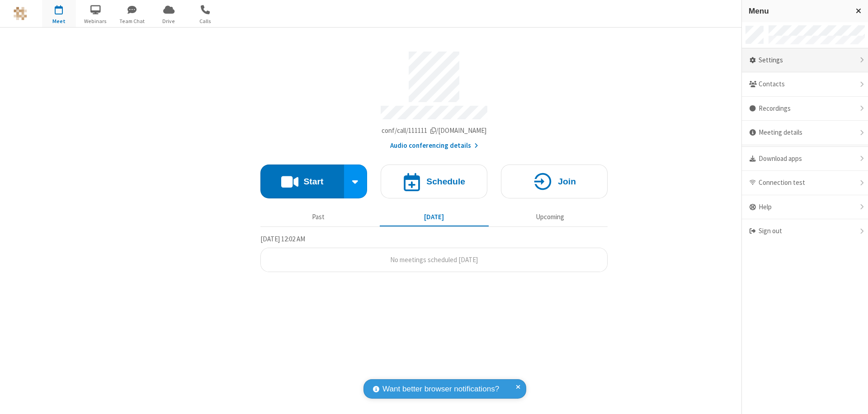 Image resolution: width=868 pixels, height=414 pixels. Describe the element at coordinates (132, 21) in the screenshot. I see `span: Team Chat` at that location.